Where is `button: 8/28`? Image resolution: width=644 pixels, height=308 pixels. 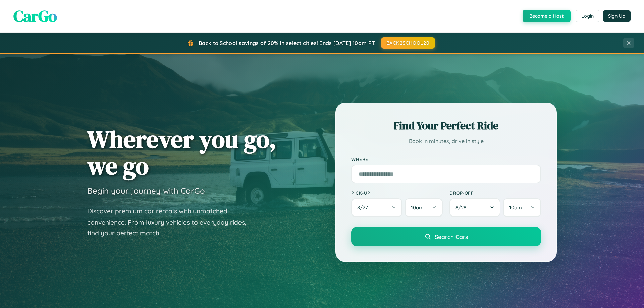
button: 8/28 is located at coordinates (475, 208).